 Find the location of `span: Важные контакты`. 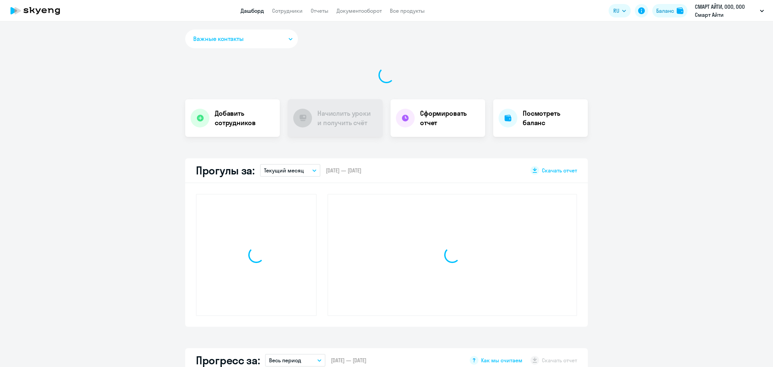

span: Важные контакты is located at coordinates (218, 39).